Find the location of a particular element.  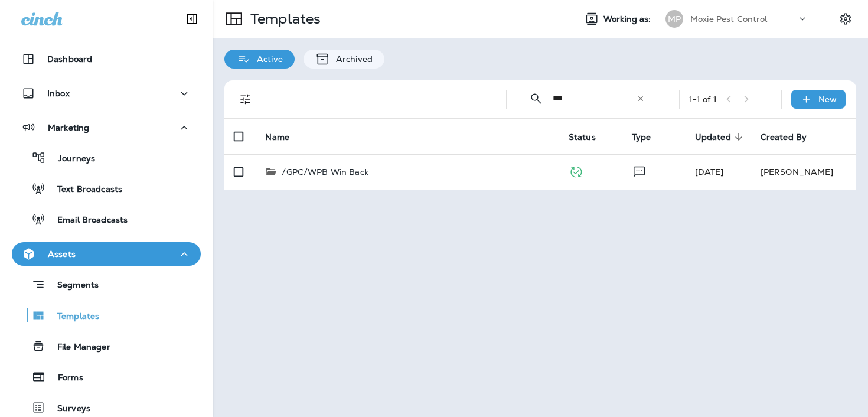

p: Moxie Pest Control is located at coordinates (729, 19).